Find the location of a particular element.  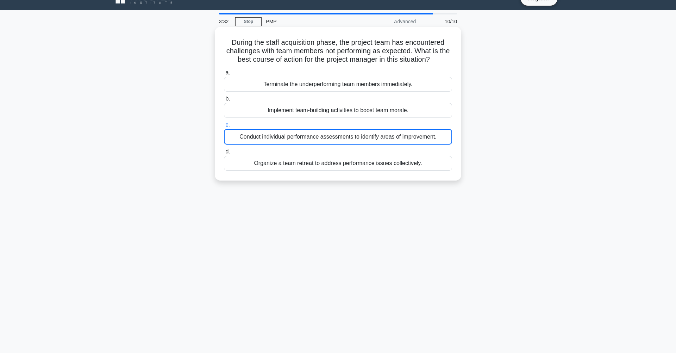

div: Terminate the underperforming team members immediately. is located at coordinates (338, 84).